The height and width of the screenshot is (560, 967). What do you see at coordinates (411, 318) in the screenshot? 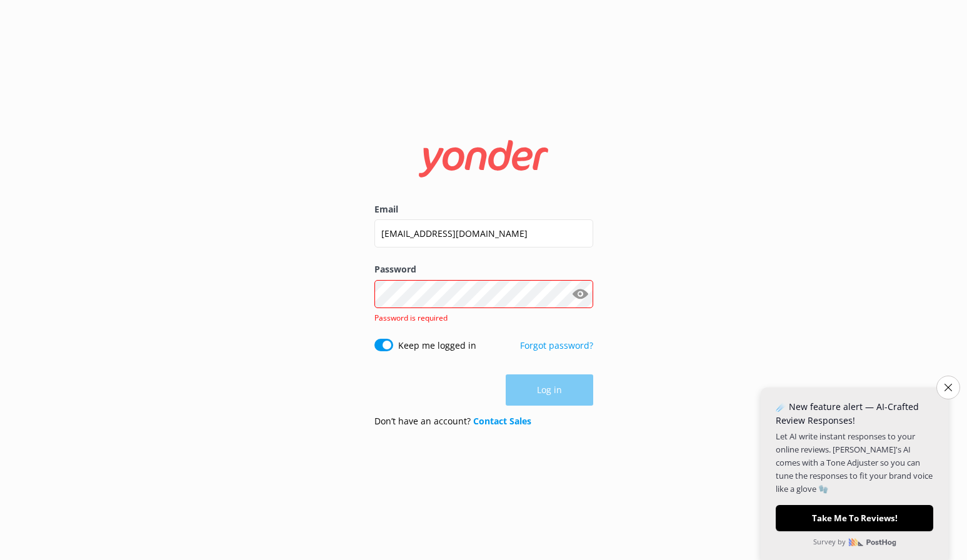
I see `span: Password is required` at bounding box center [411, 318].